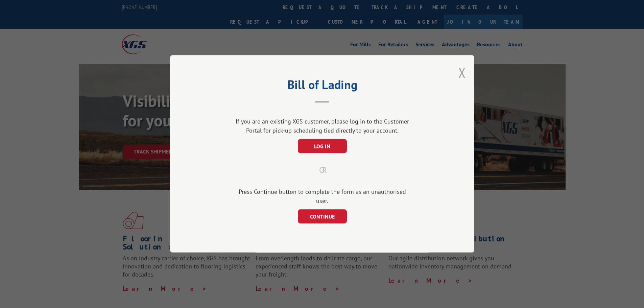 This screenshot has height=308, width=644. What do you see at coordinates (322, 170) in the screenshot?
I see `div: OR` at bounding box center [322, 170].